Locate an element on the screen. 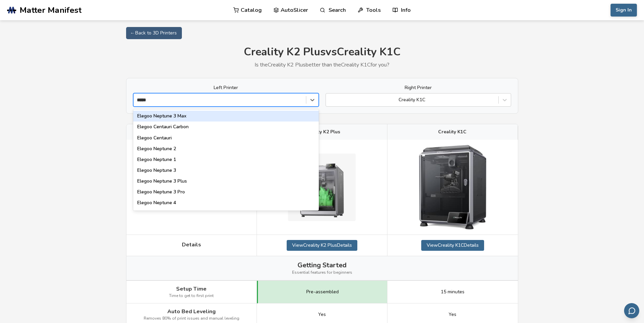  span: Time to get to first print is located at coordinates (191, 296).